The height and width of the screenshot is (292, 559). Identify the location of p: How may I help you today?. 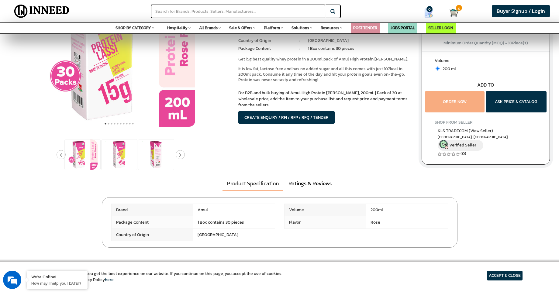
(57, 283).